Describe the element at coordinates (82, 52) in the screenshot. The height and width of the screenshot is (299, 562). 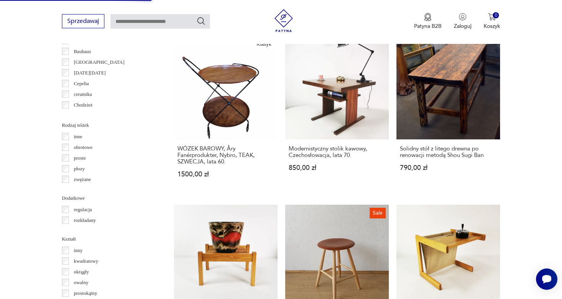
I see `p: Bauhaus` at that location.